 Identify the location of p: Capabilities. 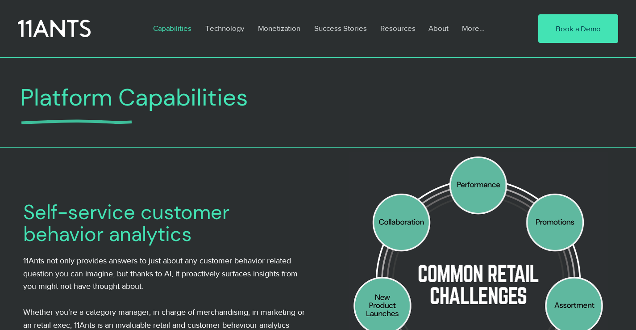
(172, 28).